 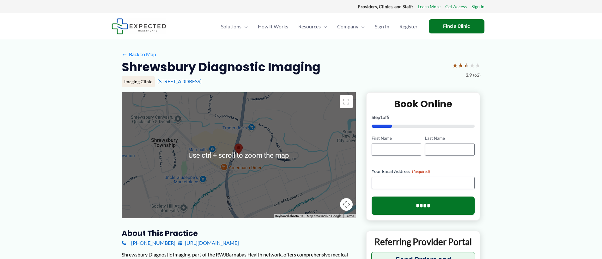 What do you see at coordinates (477, 75) in the screenshot?
I see `span: (62)` at bounding box center [477, 75].